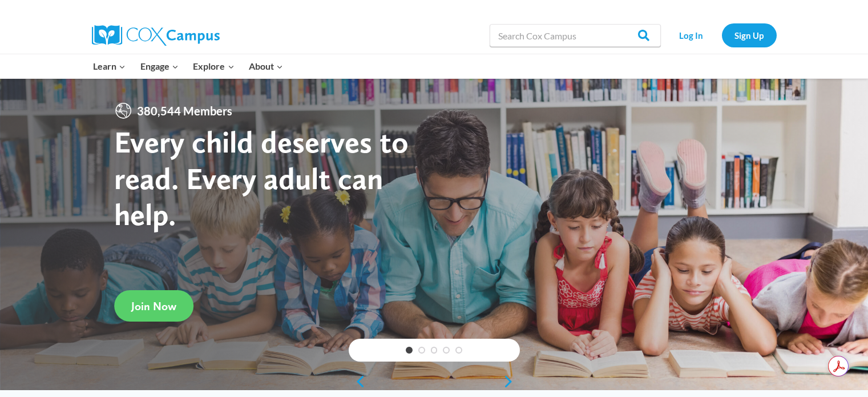  Describe the element at coordinates (749, 35) in the screenshot. I see `a: Sign Up` at that location.